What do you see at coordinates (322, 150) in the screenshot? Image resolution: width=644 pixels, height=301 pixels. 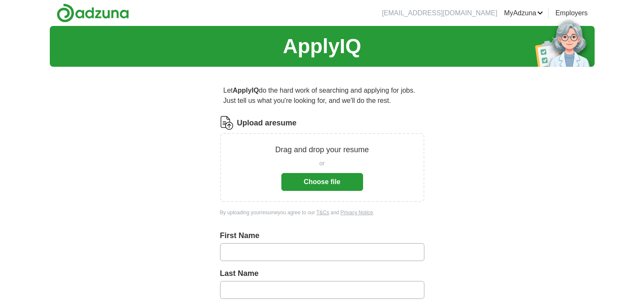 I see `p: Drag and drop your resume` at bounding box center [322, 150].